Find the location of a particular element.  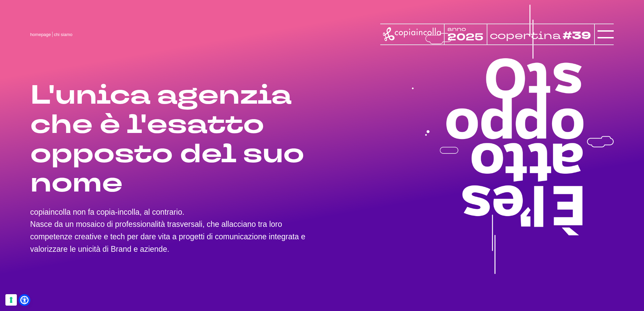

button: Le tue preferenze relative al consenso per le tecnologie di tracciamento is located at coordinates (11, 300).